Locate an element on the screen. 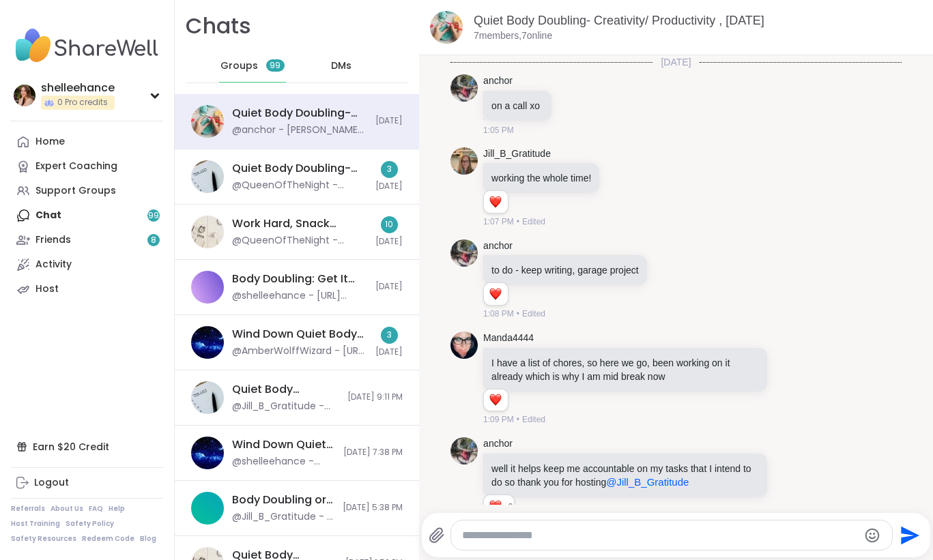 The width and height of the screenshot is (933, 560). img: ShareWell Nav Logo is located at coordinates (87, 46).